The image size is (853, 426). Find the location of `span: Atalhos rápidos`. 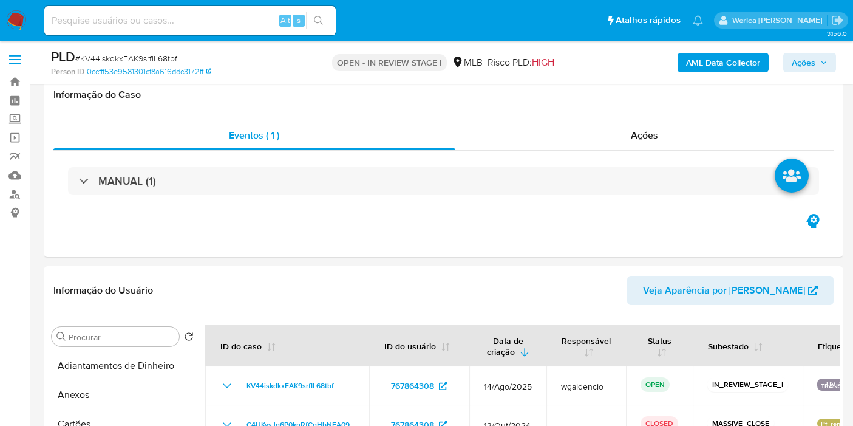

span: Atalhos rápidos is located at coordinates (648, 20).